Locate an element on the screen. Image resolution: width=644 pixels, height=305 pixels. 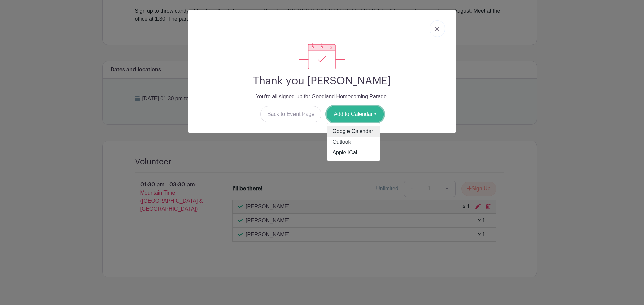
img: signup_complete-c468d5dda3e2740ee63a24cb0ba0d3ce5d8a4ecd24259e683200fb1569d990c8.svg is located at coordinates (322, 56).